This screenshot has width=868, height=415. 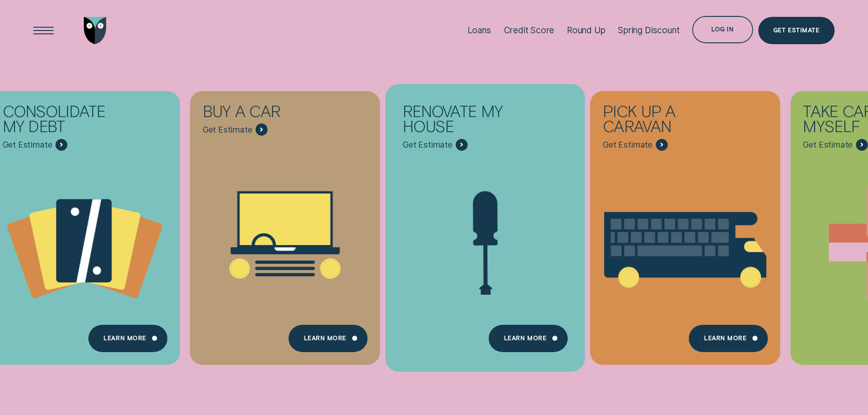 I want to click on div: Round Up, so click(x=586, y=30).